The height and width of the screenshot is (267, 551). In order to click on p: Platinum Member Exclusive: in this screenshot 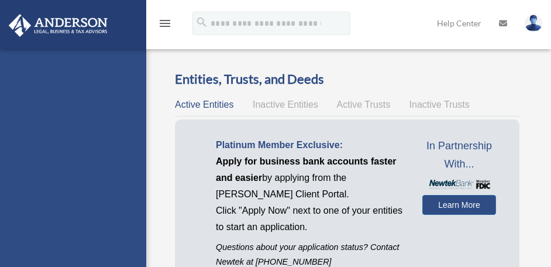, I will do `click(310, 145)`.